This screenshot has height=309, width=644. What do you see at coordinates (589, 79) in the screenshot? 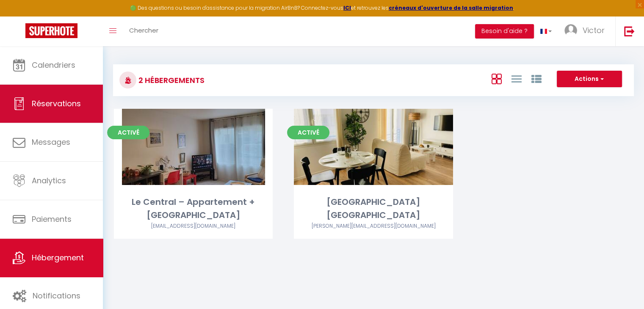
I see `button: Actions` at bounding box center [589, 79].